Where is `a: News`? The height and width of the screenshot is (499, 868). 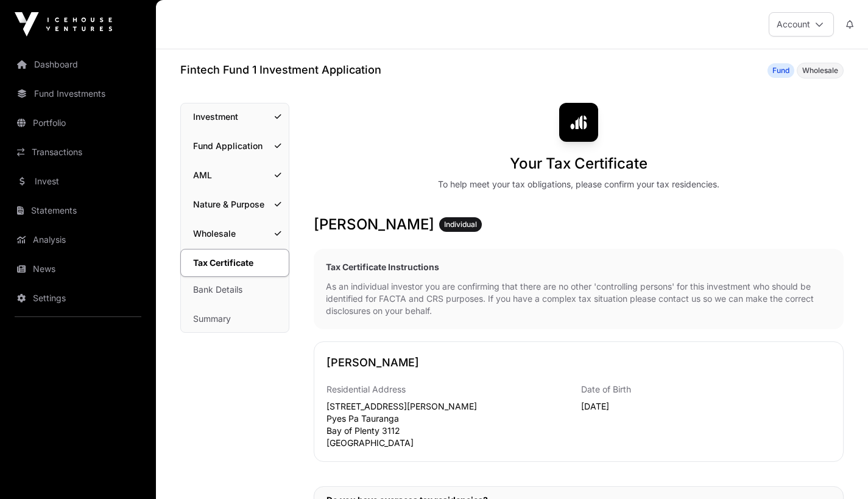
a: News is located at coordinates (78, 269).